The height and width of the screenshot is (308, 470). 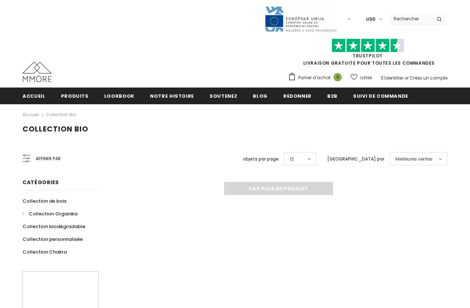 I want to click on a: Produits, so click(x=75, y=96).